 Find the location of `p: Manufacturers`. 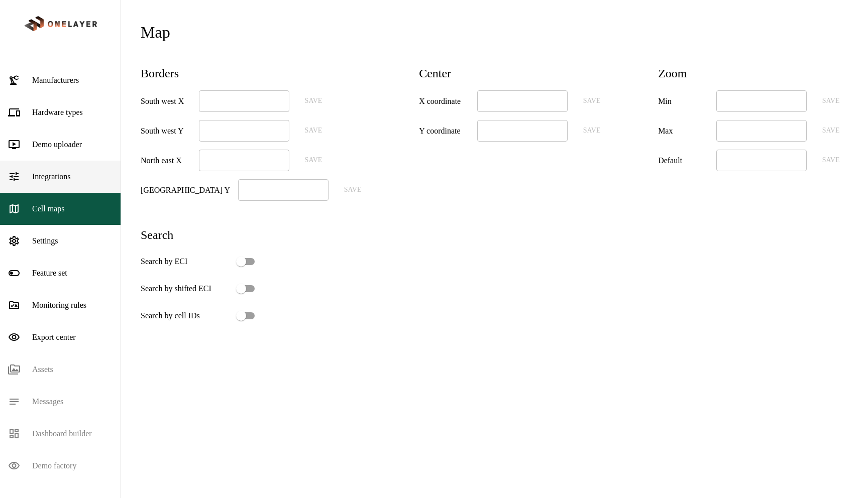

p: Manufacturers is located at coordinates (55, 80).